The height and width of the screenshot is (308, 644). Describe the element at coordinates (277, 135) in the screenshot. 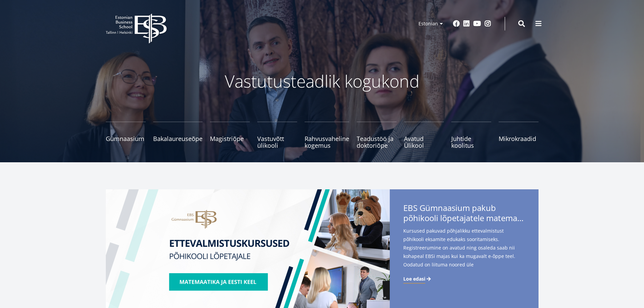

I see `a: Vastuvõtt ülikooli` at that location.